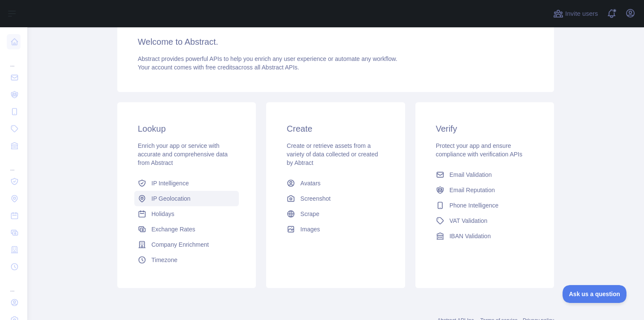 The height and width of the screenshot is (320, 644). What do you see at coordinates (187, 229) in the screenshot?
I see `a: Exchange Rates` at bounding box center [187, 229].